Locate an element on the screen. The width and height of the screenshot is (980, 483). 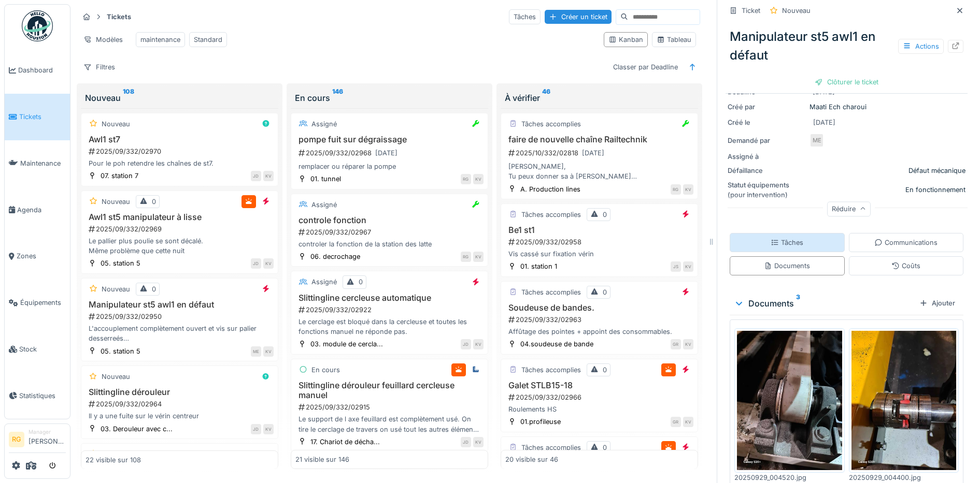
span: Zones is located at coordinates (41, 256).